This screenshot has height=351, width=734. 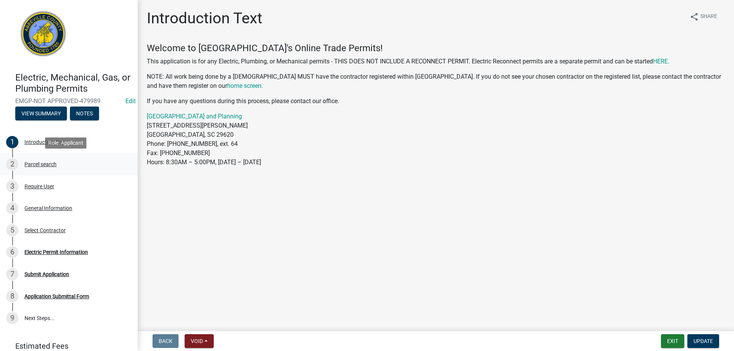 What do you see at coordinates (84, 114) in the screenshot?
I see `button: Notes` at bounding box center [84, 114].